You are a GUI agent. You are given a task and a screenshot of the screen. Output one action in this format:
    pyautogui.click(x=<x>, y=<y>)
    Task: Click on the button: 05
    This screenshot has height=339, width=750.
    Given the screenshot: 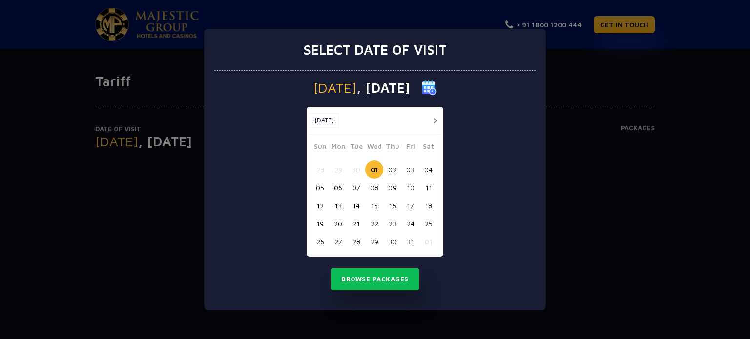 What is the action you would take?
    pyautogui.click(x=320, y=187)
    